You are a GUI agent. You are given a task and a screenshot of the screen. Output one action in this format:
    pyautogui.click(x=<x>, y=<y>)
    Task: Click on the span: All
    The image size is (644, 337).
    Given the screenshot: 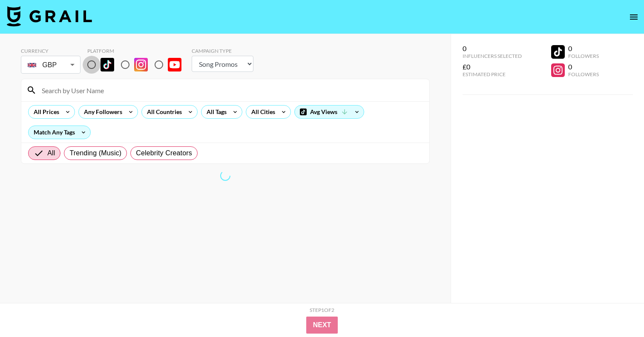 What is the action you would take?
    pyautogui.click(x=51, y=153)
    